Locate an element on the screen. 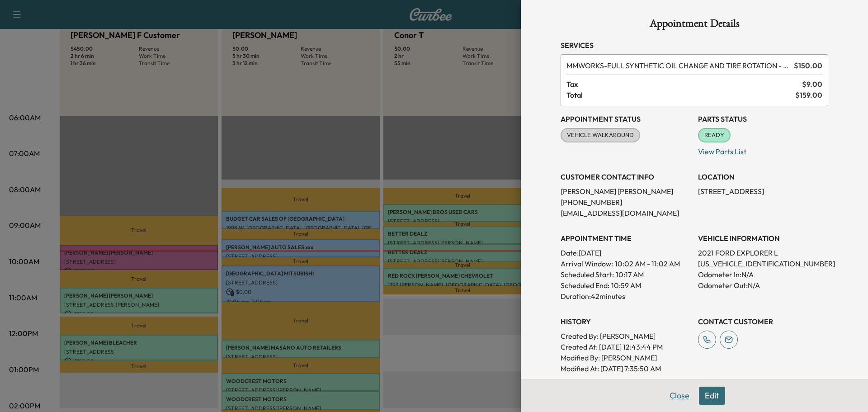  span: Tax is located at coordinates (684, 84).